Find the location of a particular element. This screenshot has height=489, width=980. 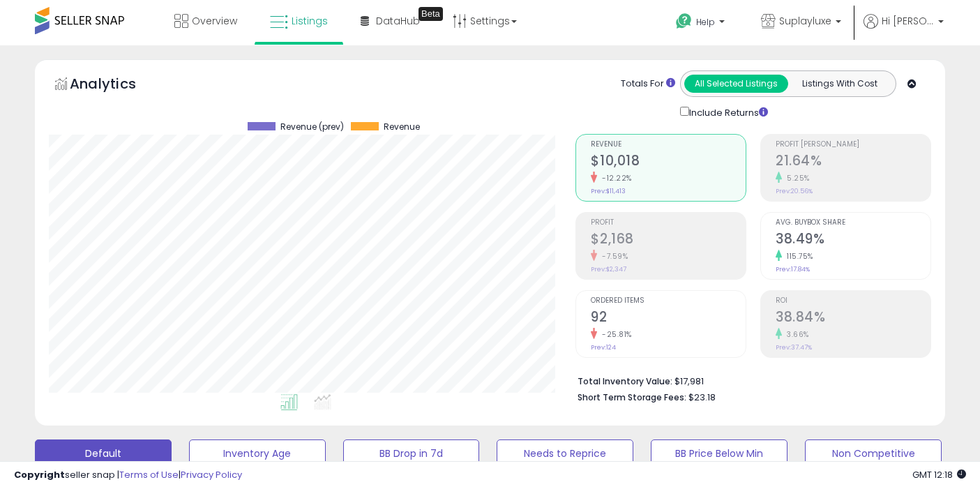

span: Suplayluxe is located at coordinates (805, 21).